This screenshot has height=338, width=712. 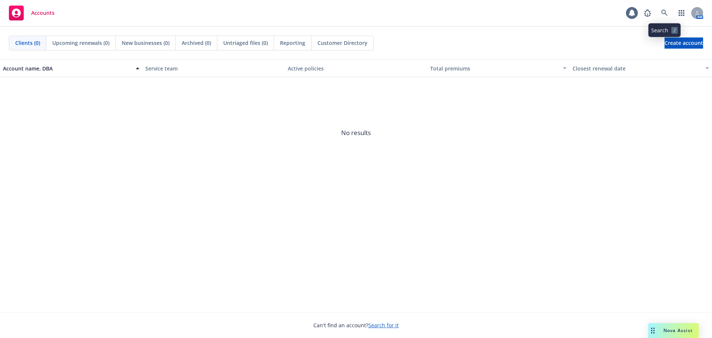 What do you see at coordinates (293, 43) in the screenshot?
I see `span: Reporting` at bounding box center [293, 43].